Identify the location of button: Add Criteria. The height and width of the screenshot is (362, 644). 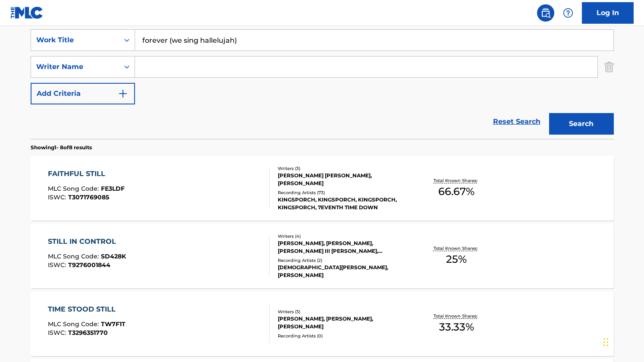
(83, 94).